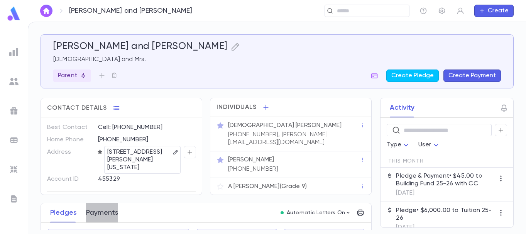  What do you see at coordinates (429, 145) in the screenshot?
I see `div: User` at bounding box center [429, 145].